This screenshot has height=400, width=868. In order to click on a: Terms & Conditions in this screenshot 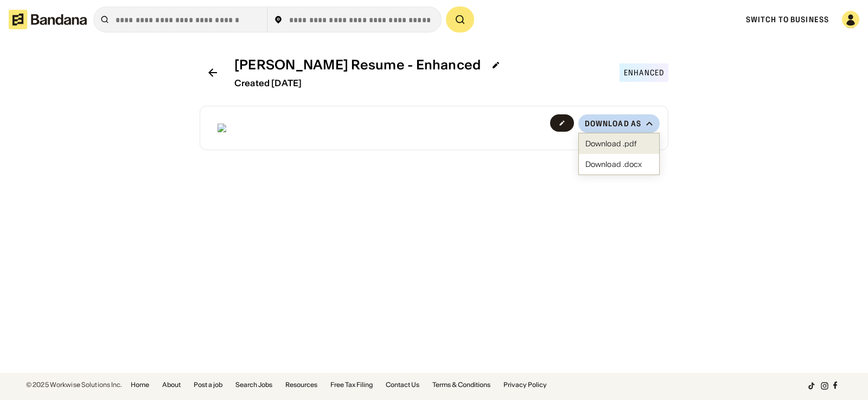, I will do `click(461, 385)`.